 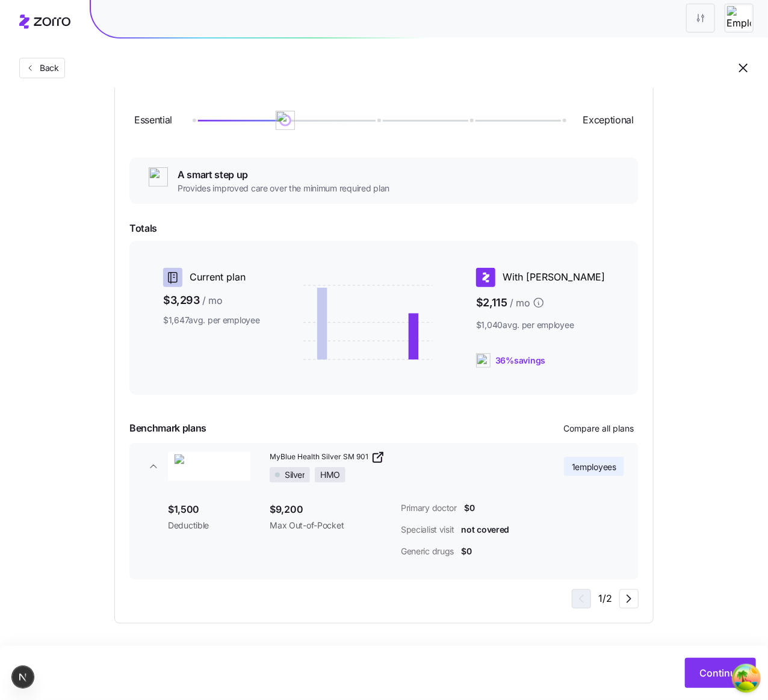 I want to click on span: $2,115, so click(x=540, y=303).